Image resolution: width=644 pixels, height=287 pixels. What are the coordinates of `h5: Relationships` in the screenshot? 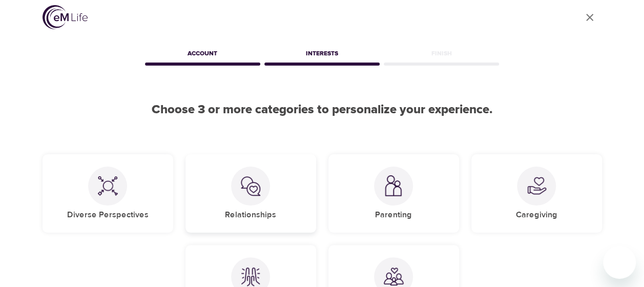 It's located at (250, 215).